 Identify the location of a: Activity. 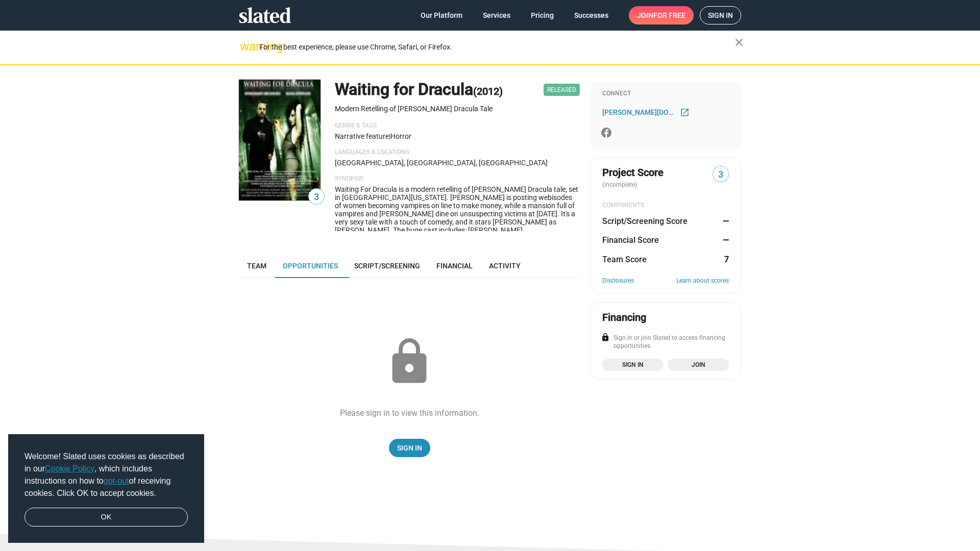
(505, 266).